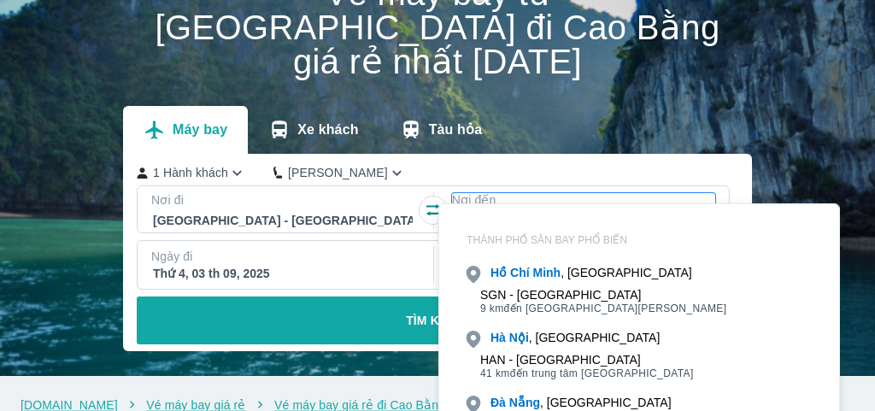 This screenshot has width=875, height=411. I want to click on p: Nơi đi, so click(283, 200).